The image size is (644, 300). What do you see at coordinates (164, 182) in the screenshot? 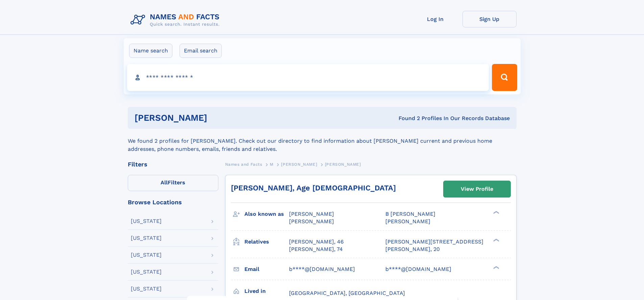
I see `span: All` at bounding box center [164, 182].